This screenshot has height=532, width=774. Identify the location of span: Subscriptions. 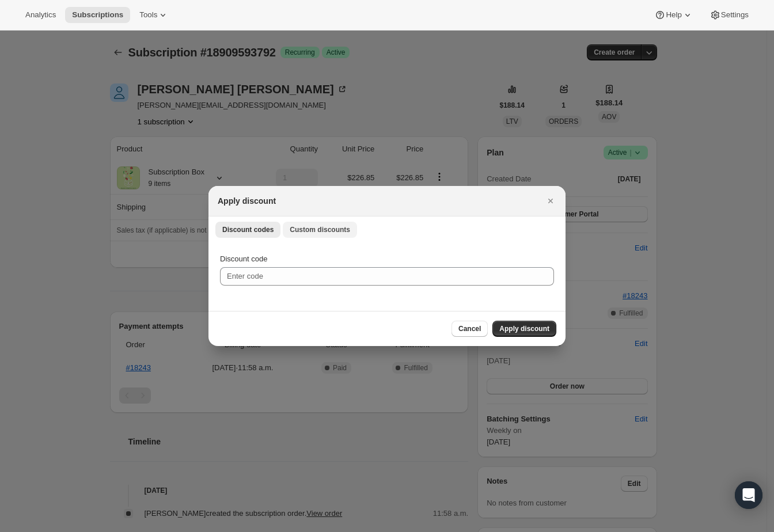
(97, 15).